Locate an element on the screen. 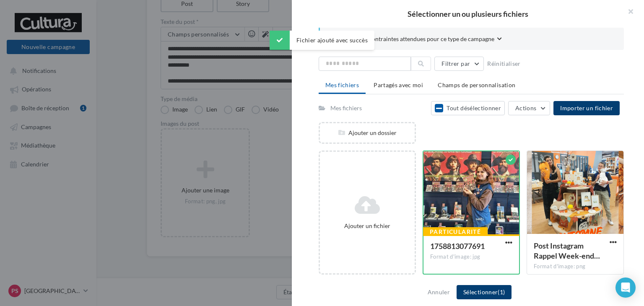 The width and height of the screenshot is (644, 306). span: Partagés avec moi is located at coordinates (398, 85).